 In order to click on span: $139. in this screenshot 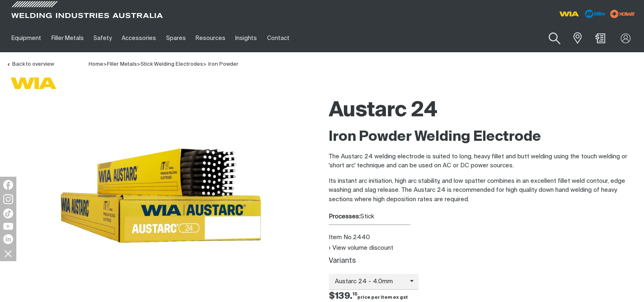, I will do `click(369, 296)`.